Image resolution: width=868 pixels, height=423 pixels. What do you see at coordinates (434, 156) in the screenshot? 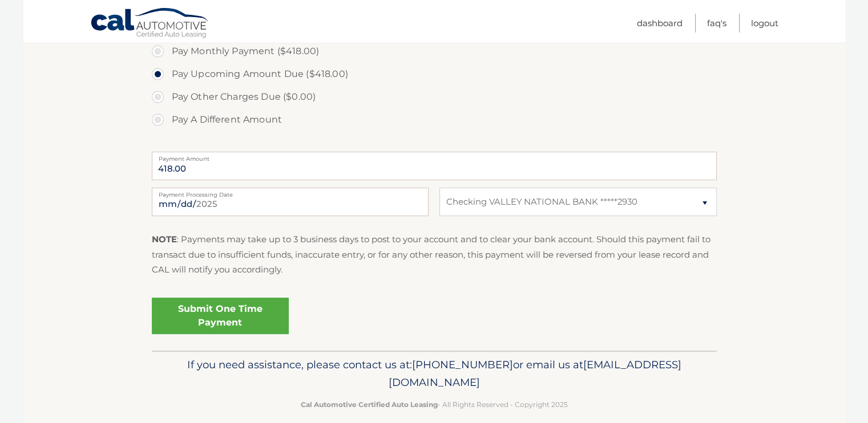
I see `label: Payment Amount` at bounding box center [434, 156].